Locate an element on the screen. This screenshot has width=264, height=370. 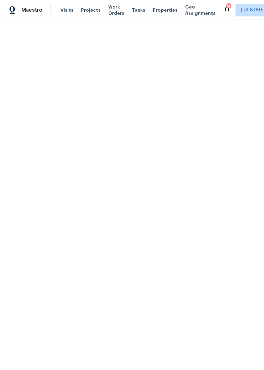
span: Projects is located at coordinates (91, 10).